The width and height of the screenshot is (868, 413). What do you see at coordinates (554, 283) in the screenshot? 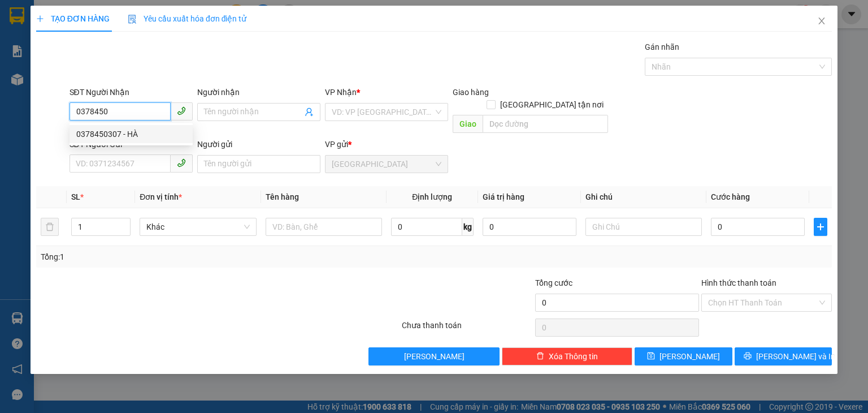
I see `span: Tổng cước` at bounding box center [554, 283].